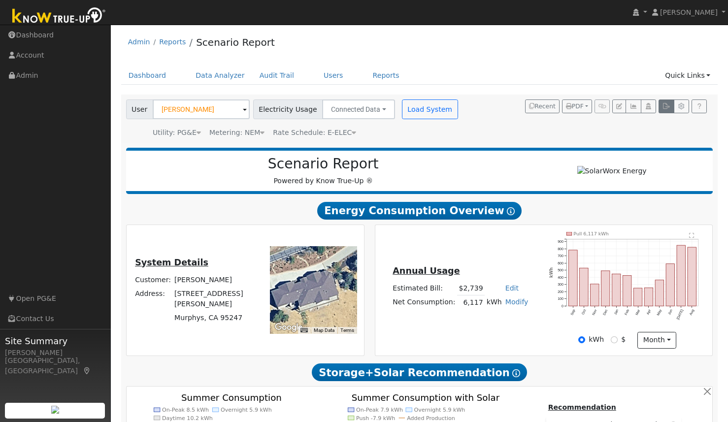 This screenshot has width=728, height=422. Describe the element at coordinates (670, 312) in the screenshot. I see `text: Jun` at that location.